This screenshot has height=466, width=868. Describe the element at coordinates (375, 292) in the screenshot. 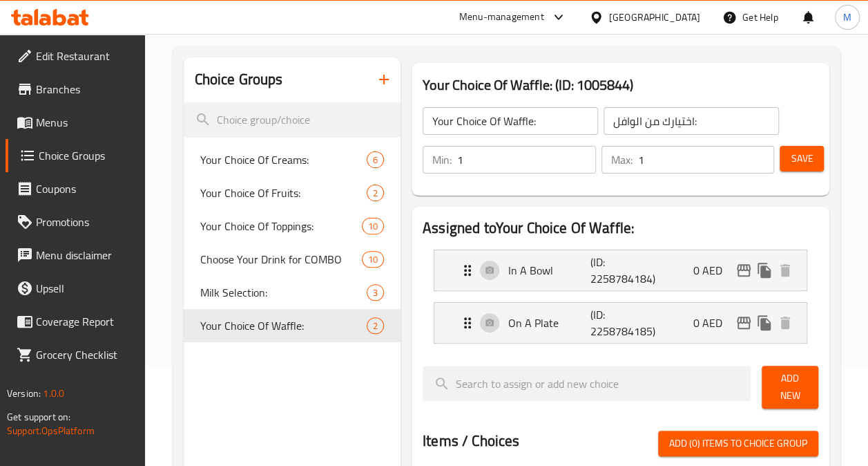

I see `span: 3` at that location.